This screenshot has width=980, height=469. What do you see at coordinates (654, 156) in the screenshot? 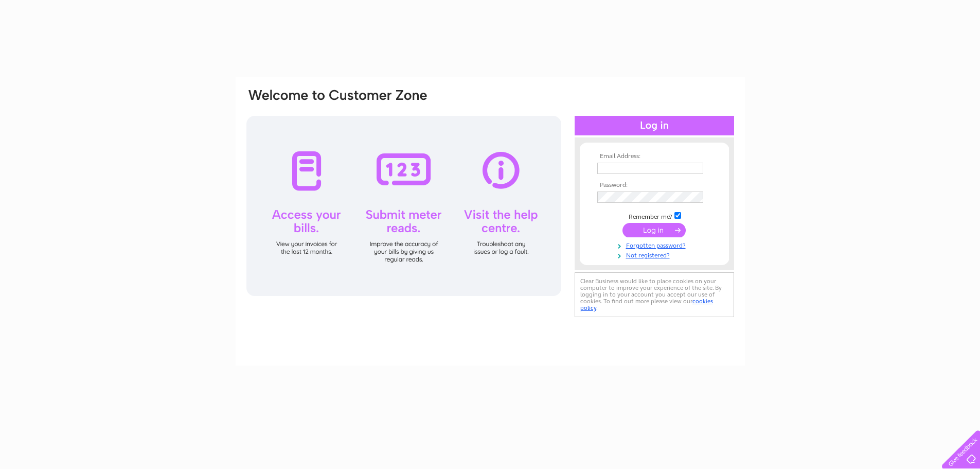
I see `th: Email Address:` at bounding box center [654, 156].